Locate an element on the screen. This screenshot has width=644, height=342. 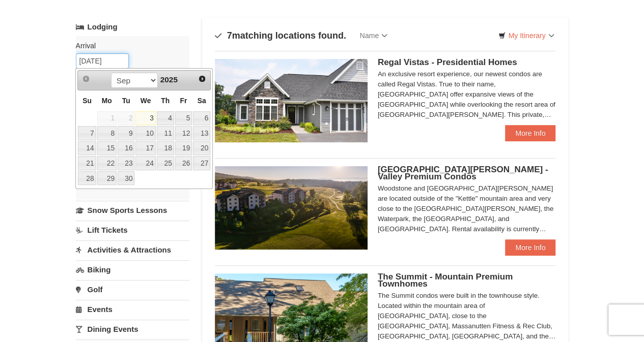
a: 20 is located at coordinates (201, 148).